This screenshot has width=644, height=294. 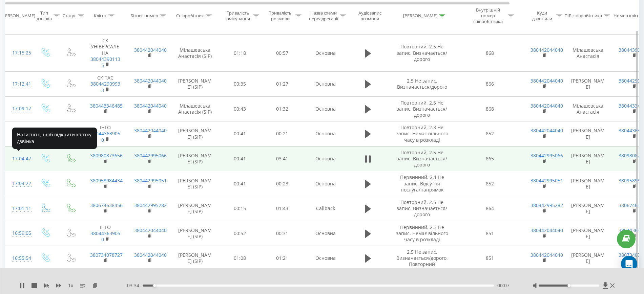 I want to click on td: 01:18, so click(x=240, y=53).